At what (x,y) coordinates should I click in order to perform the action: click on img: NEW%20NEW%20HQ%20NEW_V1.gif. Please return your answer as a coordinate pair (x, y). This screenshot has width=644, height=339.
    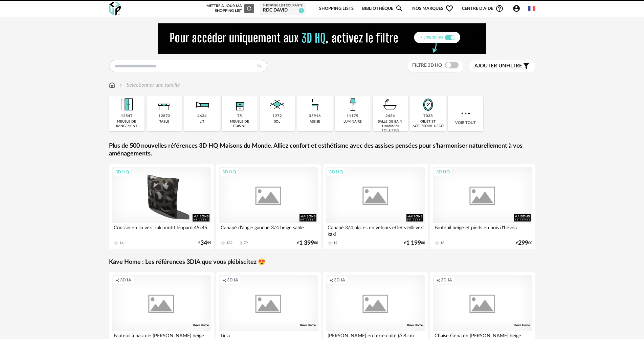
    Looking at the image, I should click on (322, 39).